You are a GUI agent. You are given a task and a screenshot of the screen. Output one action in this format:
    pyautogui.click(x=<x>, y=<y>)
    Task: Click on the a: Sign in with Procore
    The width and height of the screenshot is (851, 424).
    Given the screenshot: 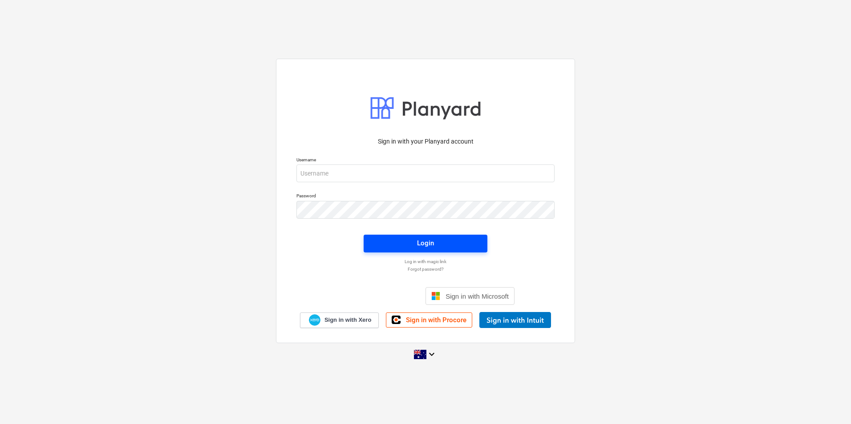 What is the action you would take?
    pyautogui.click(x=429, y=320)
    